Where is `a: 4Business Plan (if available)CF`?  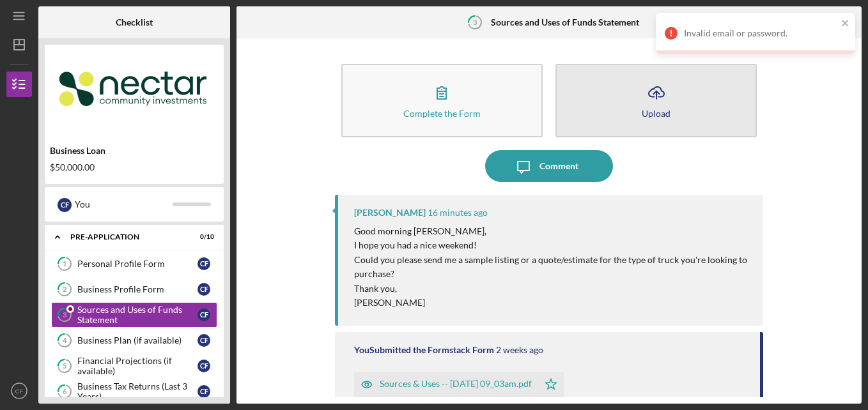
a: 4Business Plan (if available)CF is located at coordinates (134, 341).